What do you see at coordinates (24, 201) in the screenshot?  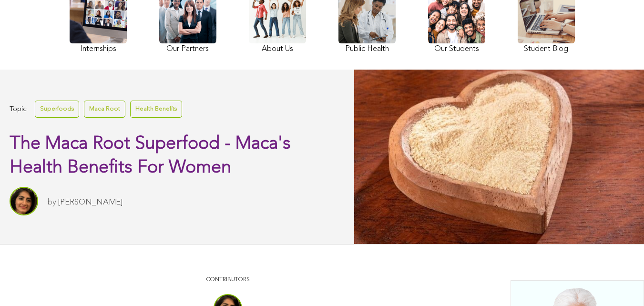 I see `img: Sitara Darvish` at bounding box center [24, 201].